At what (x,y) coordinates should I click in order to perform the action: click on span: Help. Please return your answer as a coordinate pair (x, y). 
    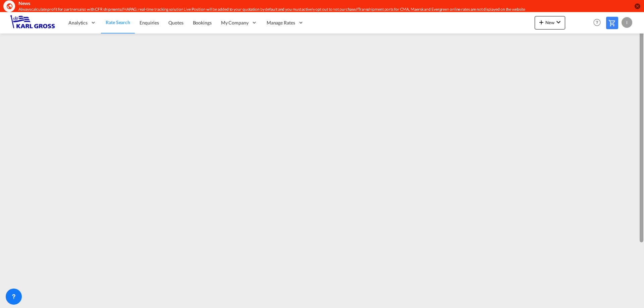
    Looking at the image, I should click on (597, 23).